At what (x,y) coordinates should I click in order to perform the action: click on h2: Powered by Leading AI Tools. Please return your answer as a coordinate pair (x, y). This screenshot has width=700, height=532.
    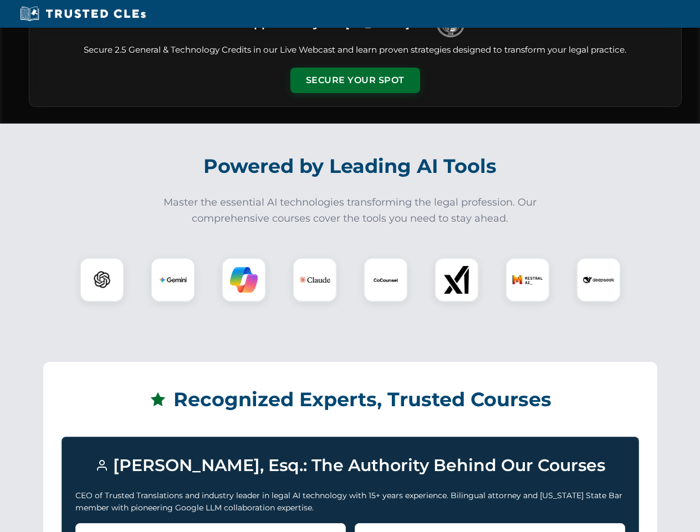
    Looking at the image, I should click on (350, 166).